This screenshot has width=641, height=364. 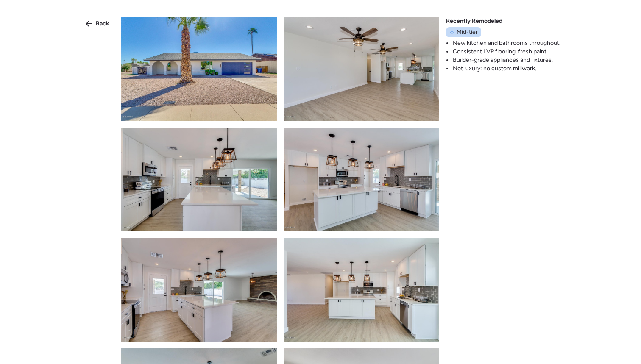 What do you see at coordinates (507, 60) in the screenshot?
I see `li: Builder-grade appliances and fixtures.` at bounding box center [507, 60].